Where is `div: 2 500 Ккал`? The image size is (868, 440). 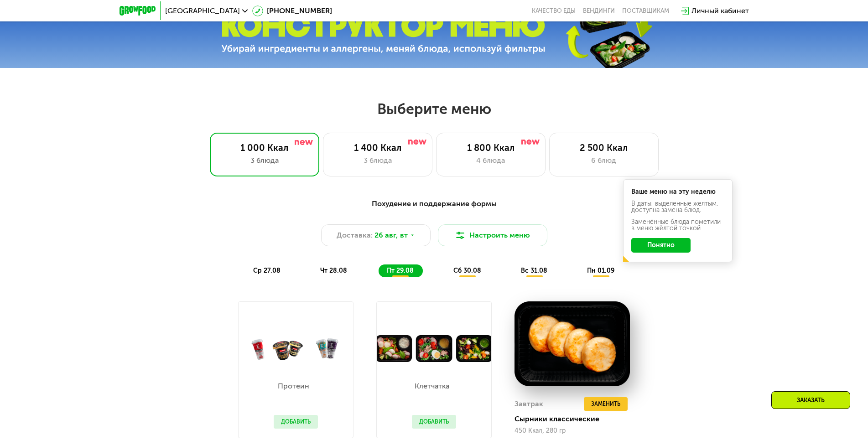 div: 2 500 Ккал is located at coordinates (604, 148).